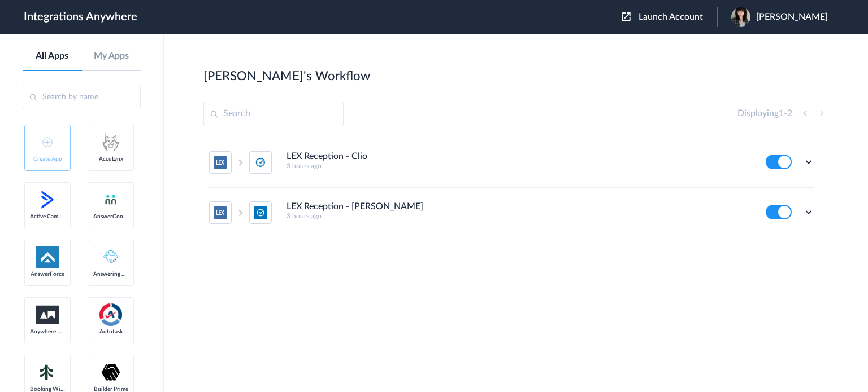 Image resolution: width=868 pixels, height=392 pixels. Describe the element at coordinates (111, 315) in the screenshot. I see `img: autotask.png` at that location.